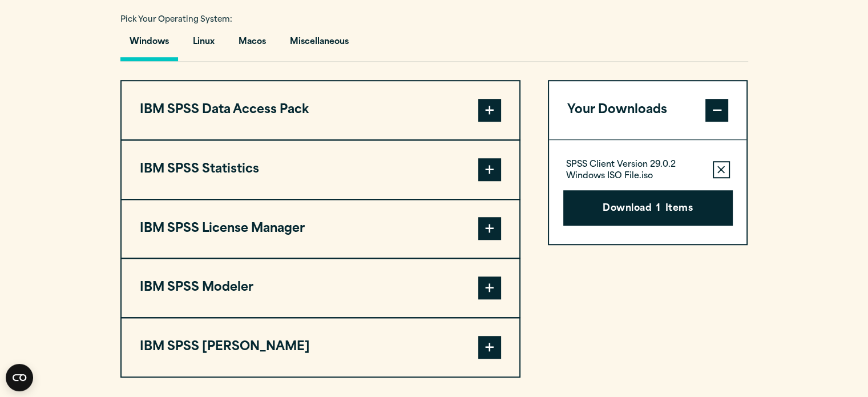 Image resolution: width=868 pixels, height=397 pixels. I want to click on button: IBM SPSS License Manager, so click(320, 228).